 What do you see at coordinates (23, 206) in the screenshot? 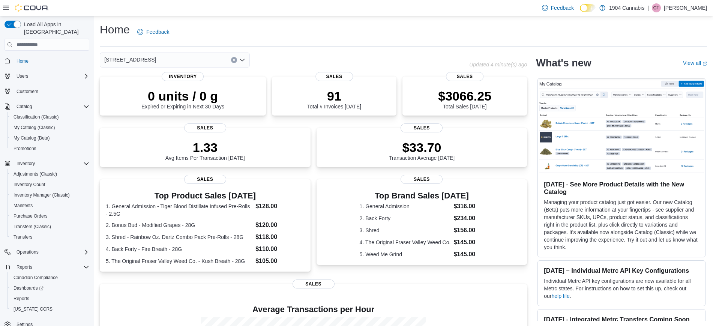
I see `span: Manifests` at bounding box center [23, 206].